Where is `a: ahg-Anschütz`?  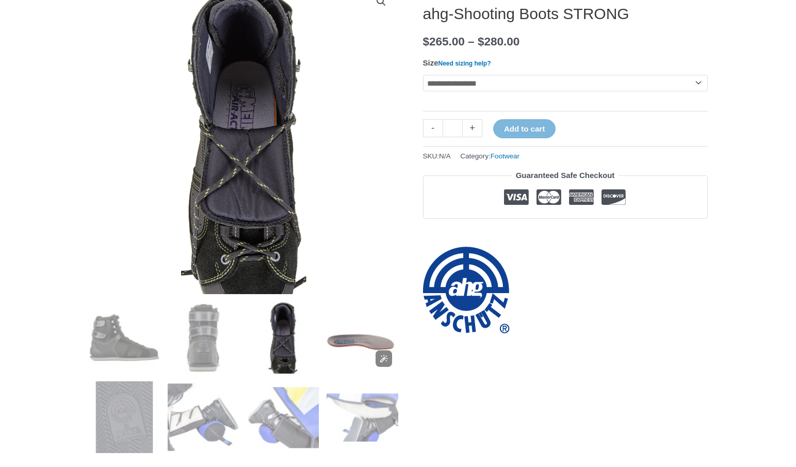 a: ahg-Anschütz is located at coordinates (466, 290).